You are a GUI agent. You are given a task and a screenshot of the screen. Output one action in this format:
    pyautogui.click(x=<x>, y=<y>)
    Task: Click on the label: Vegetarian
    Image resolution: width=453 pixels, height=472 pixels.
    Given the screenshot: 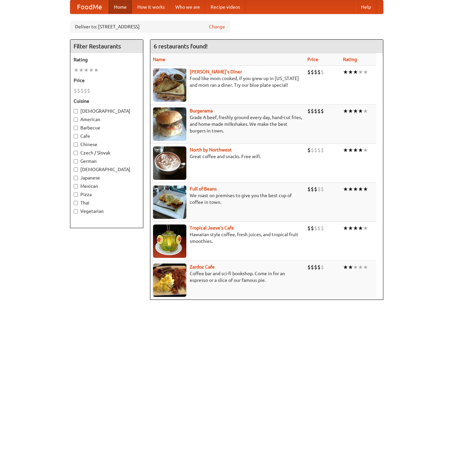 What is the action you would take?
    pyautogui.click(x=107, y=211)
    